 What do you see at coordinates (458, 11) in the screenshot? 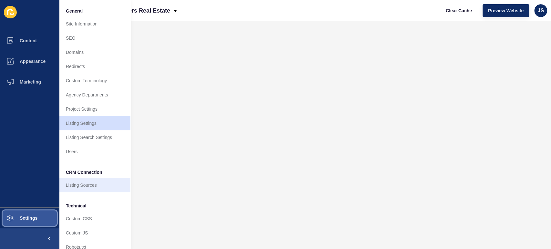
I see `span: Clear Cache` at bounding box center [458, 11].